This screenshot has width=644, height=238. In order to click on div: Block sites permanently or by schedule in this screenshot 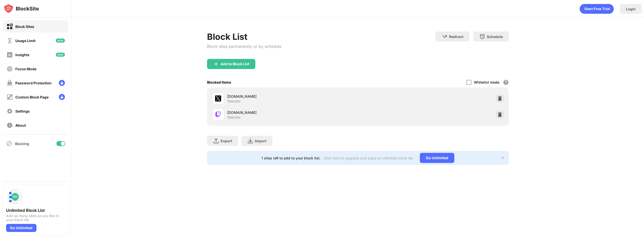, I will do `click(244, 47)`.